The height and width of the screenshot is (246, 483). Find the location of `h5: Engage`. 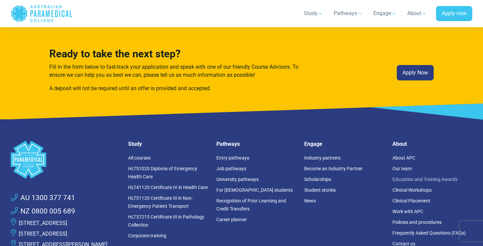

h5: Engage is located at coordinates (344, 144).